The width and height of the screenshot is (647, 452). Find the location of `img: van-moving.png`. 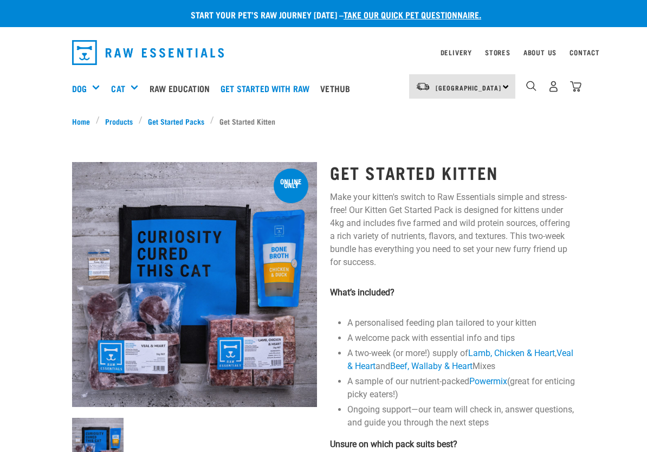

img: van-moving.png is located at coordinates (423, 87).